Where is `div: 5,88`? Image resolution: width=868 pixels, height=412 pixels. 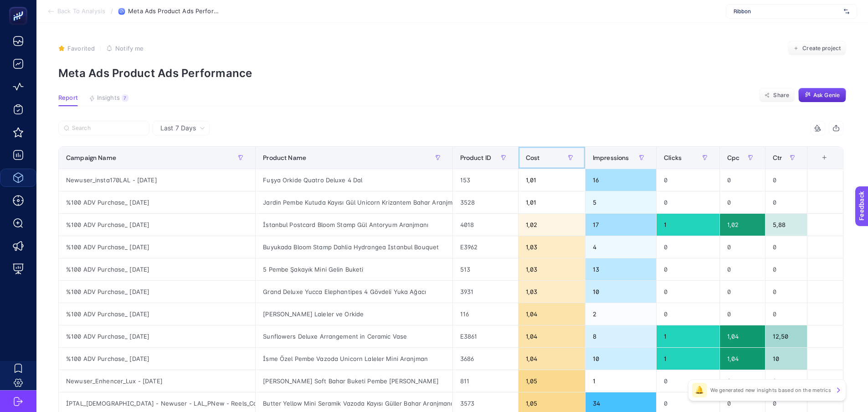 div: 5,88 is located at coordinates (786, 225).